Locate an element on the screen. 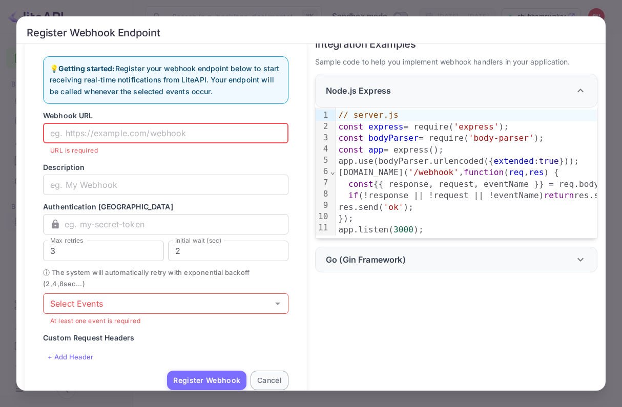  span: bodyParser is located at coordinates (393, 138).